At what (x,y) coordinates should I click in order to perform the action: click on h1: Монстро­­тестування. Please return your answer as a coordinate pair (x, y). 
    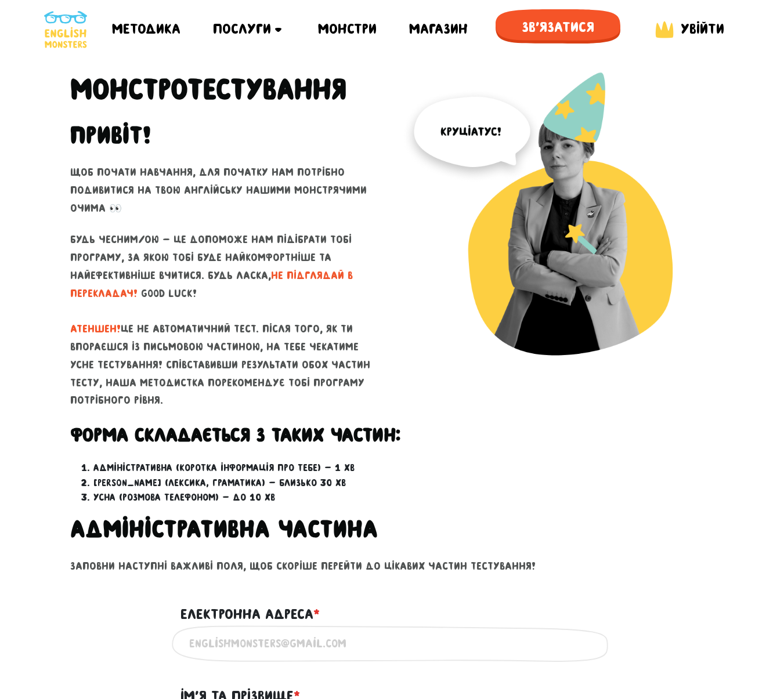
    Looking at the image, I should click on (209, 89).